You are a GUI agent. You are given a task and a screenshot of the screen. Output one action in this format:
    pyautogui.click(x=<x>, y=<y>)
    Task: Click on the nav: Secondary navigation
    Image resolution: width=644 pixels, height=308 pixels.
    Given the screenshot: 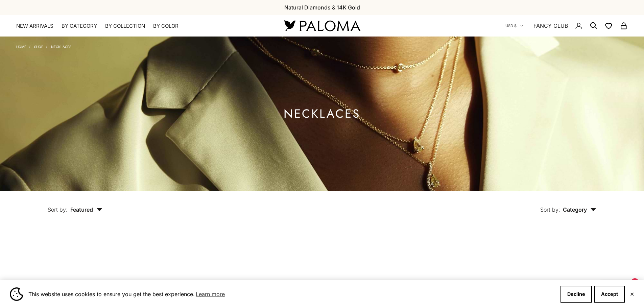 What is the action you would take?
    pyautogui.click(x=566, y=26)
    